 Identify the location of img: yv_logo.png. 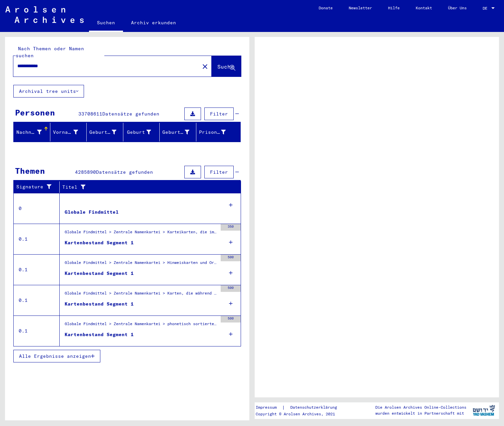
(484, 411).